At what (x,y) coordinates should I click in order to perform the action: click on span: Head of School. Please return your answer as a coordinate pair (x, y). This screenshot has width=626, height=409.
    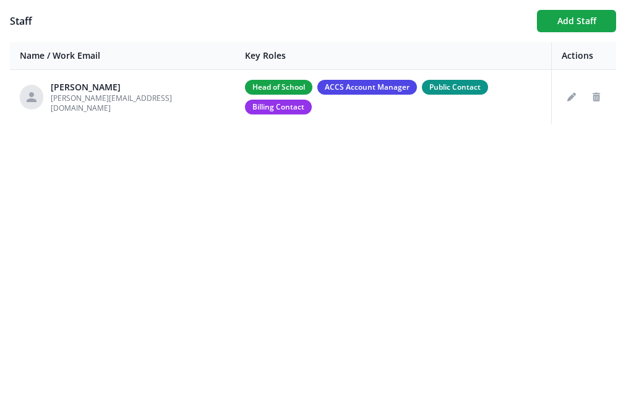
    Looking at the image, I should click on (279, 87).